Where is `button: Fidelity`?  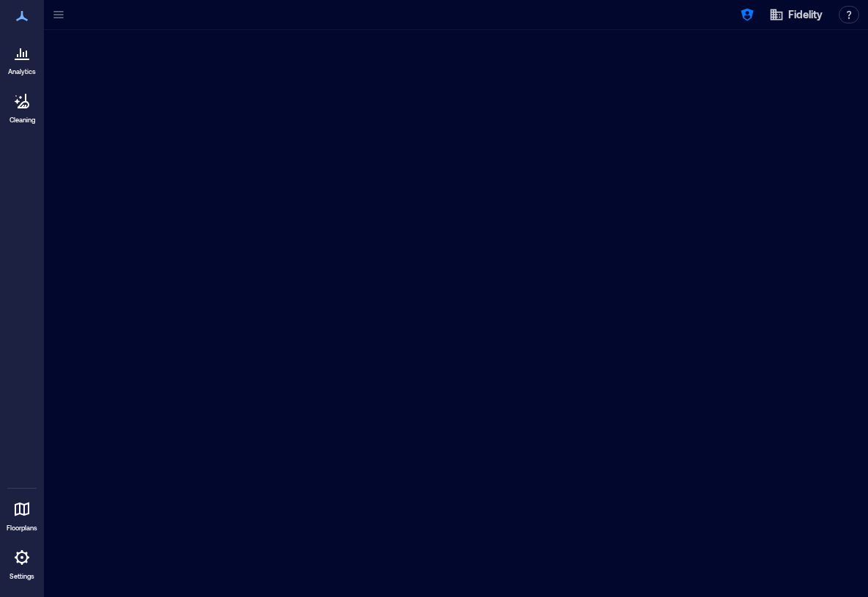
button: Fidelity is located at coordinates (796, 15).